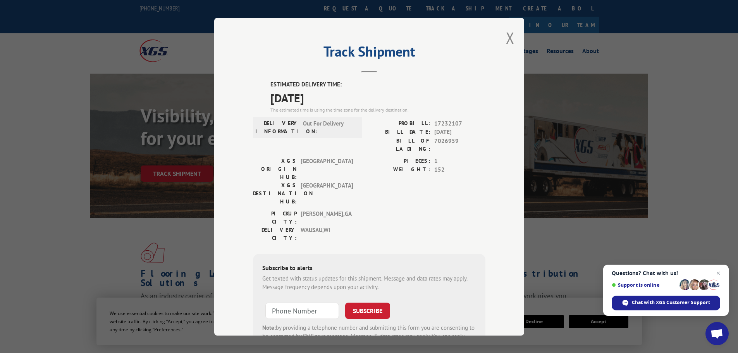  I want to click on div: by providing a telephone number and submitting this form you are consenting to be contacted by SM..., so click(369, 336).